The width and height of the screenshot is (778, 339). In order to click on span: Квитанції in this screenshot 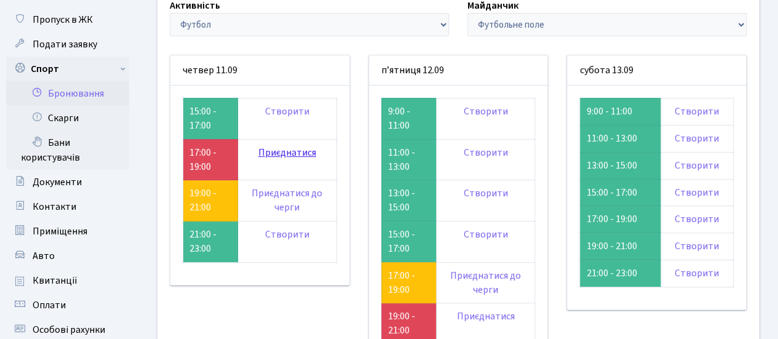, I will do `click(55, 280)`.